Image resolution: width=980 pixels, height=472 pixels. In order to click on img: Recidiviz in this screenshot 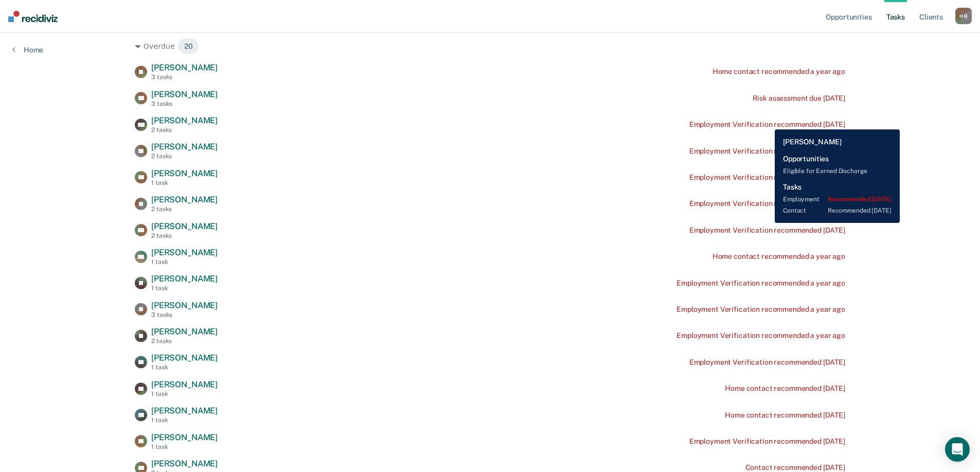, I will do `click(33, 16)`.